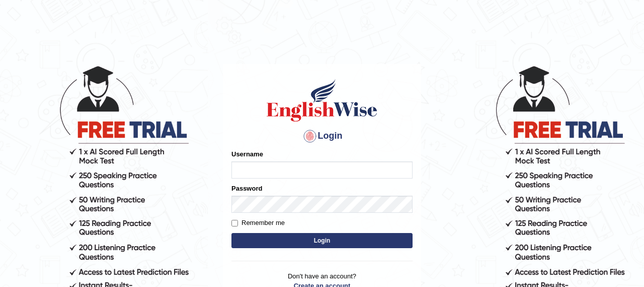 The image size is (644, 287). What do you see at coordinates (234, 223) in the screenshot?
I see `input: Remember me` at bounding box center [234, 223].